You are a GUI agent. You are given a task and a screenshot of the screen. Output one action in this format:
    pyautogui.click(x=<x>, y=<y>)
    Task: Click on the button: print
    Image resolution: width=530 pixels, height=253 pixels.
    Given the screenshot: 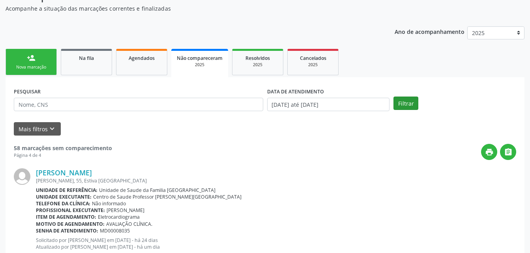 What is the action you would take?
    pyautogui.click(x=489, y=152)
    